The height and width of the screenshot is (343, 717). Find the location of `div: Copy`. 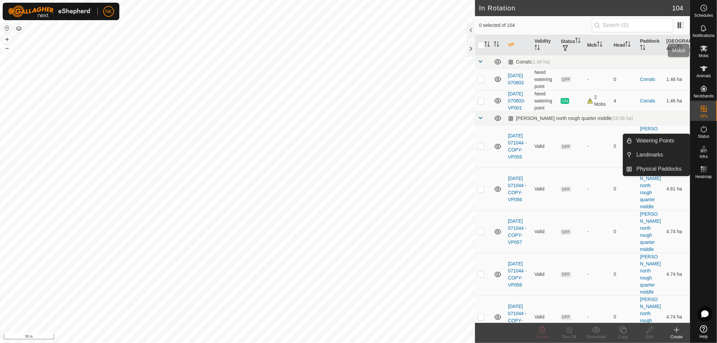

div: Copy is located at coordinates (623, 337).